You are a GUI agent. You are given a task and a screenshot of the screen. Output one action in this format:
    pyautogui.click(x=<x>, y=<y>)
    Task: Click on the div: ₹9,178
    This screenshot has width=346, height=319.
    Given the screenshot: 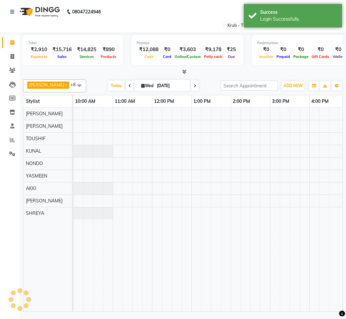 What is the action you would take?
    pyautogui.click(x=213, y=49)
    